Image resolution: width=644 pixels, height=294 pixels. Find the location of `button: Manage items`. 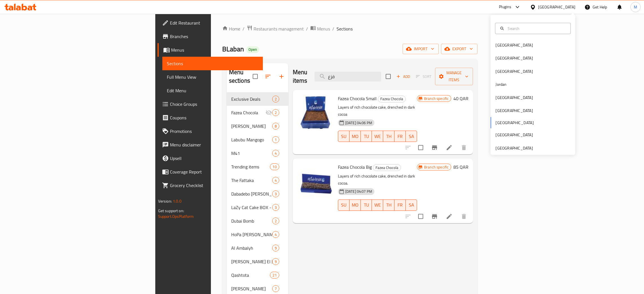

button: Manage items is located at coordinates (454, 76).